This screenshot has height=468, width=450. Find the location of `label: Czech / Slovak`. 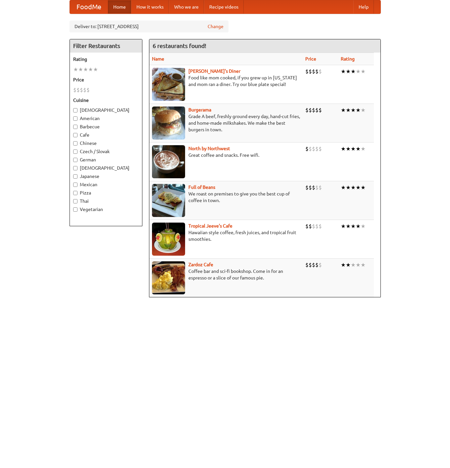

label: Czech / Slovak is located at coordinates (106, 152).